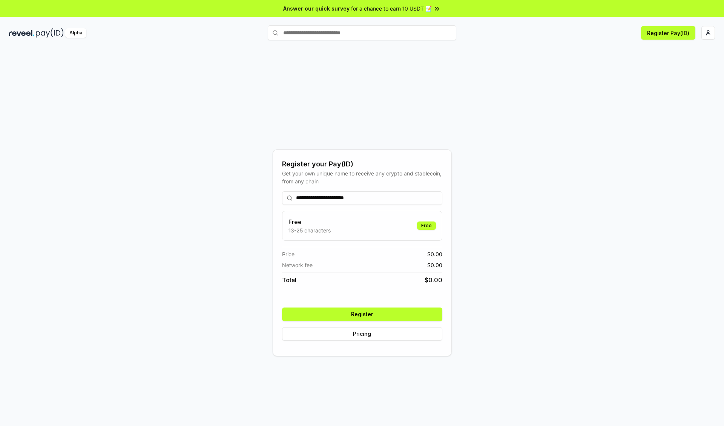 The image size is (724, 426). I want to click on span: Total, so click(289, 280).